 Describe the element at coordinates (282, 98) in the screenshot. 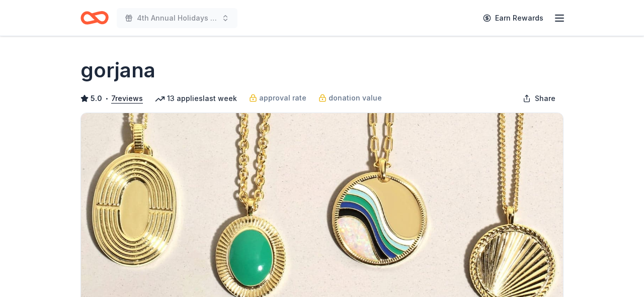

I see `span: approval rate` at that location.